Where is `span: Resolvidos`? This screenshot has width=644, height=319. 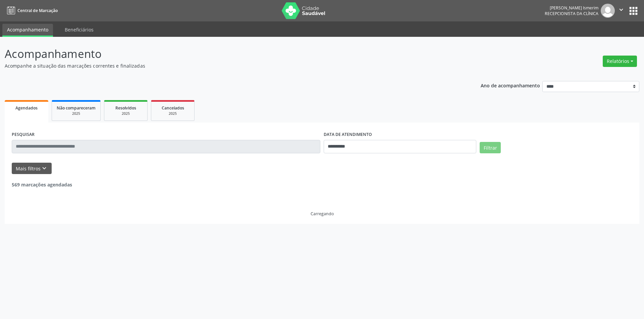
span: Resolvidos is located at coordinates (126, 108).